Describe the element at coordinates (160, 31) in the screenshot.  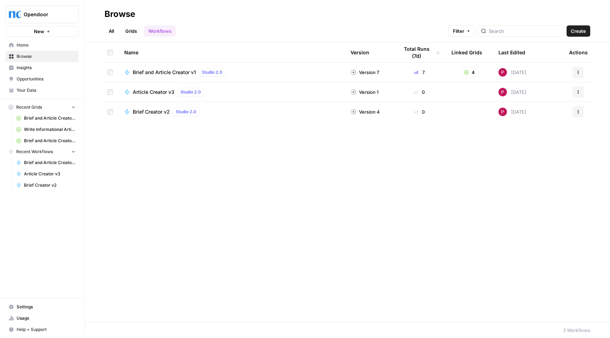
I see `a: Workflows` at that location.